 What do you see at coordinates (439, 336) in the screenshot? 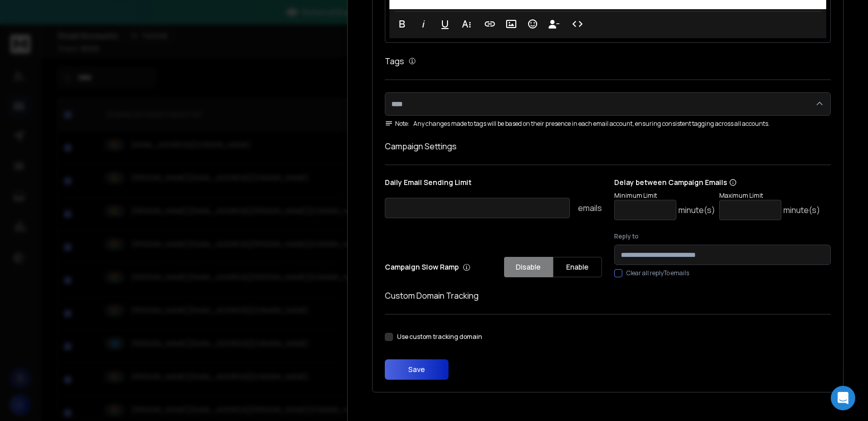
I see `label: Use custom tracking domain` at bounding box center [439, 336].